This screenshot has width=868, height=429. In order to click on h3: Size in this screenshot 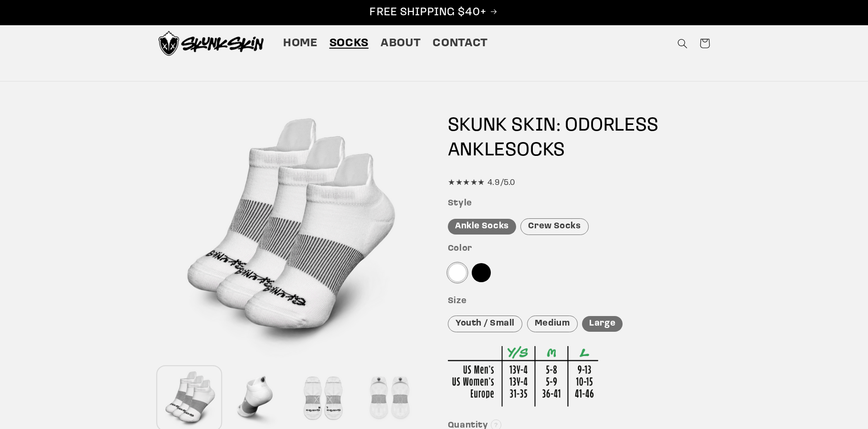, I will do `click(579, 301)`.